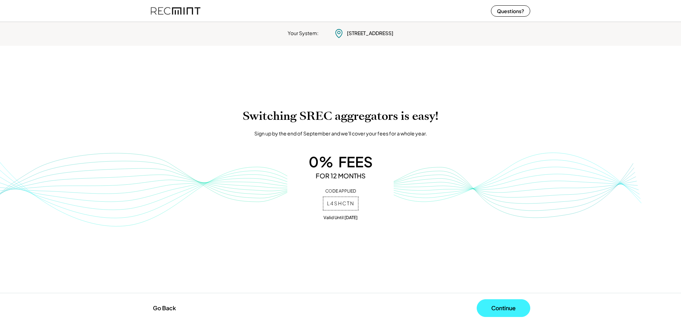 The height and width of the screenshot is (323, 681). What do you see at coordinates (341, 176) in the screenshot?
I see `div: FOR 12 MONTHS` at bounding box center [341, 176].